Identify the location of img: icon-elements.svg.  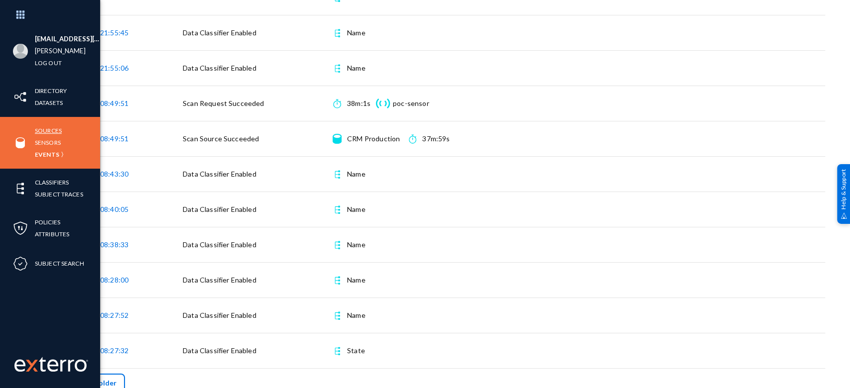
(20, 189).